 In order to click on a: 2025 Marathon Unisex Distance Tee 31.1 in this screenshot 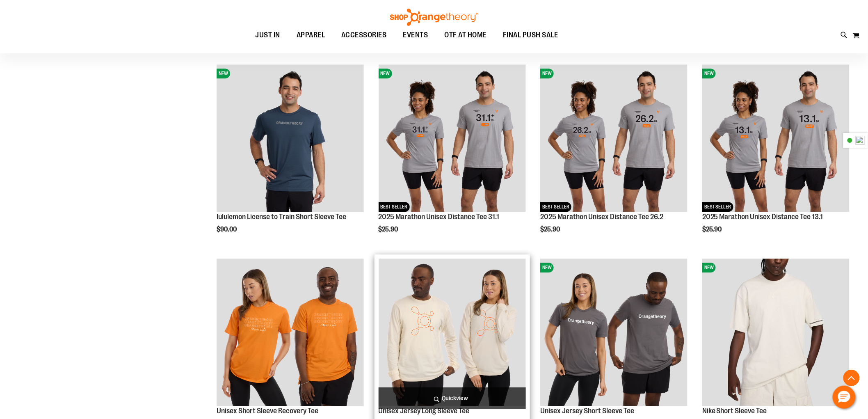, I will do `click(439, 217)`.